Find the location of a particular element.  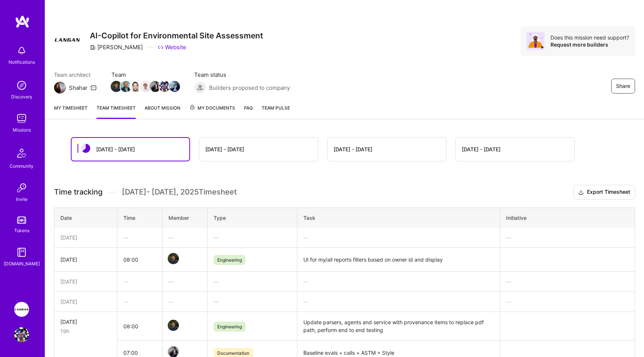

img: Builders proposed to company is located at coordinates (200, 88).